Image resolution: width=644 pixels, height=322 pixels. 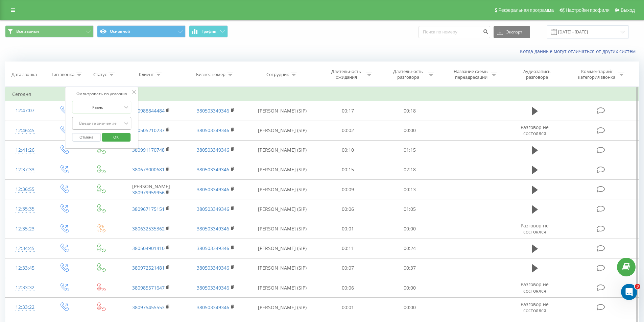 I want to click on div: 12:37:33, so click(x=25, y=170).